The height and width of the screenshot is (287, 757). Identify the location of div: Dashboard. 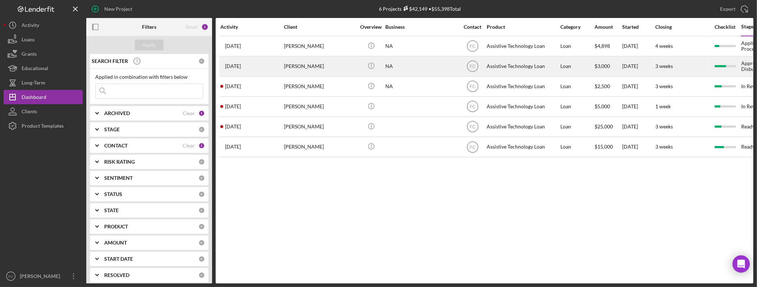
(34, 98).